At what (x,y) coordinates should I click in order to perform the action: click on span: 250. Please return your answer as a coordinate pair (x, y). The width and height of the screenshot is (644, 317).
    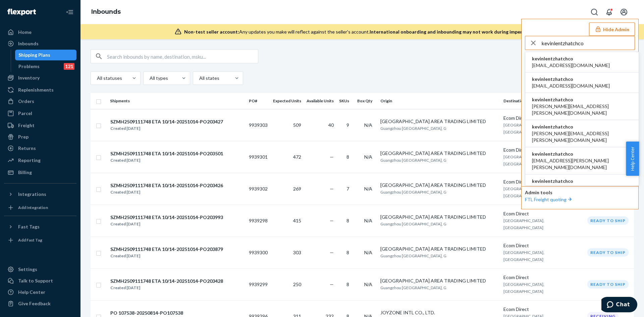
    Looking at the image, I should click on (297, 284).